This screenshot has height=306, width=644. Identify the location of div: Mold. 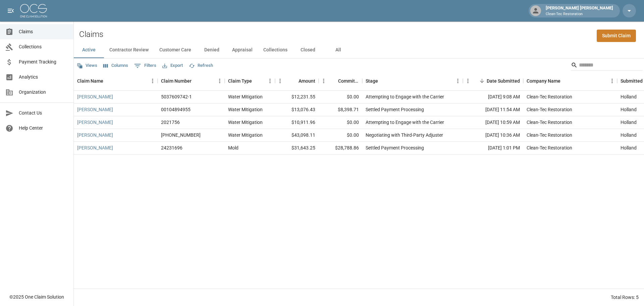
(233, 148).